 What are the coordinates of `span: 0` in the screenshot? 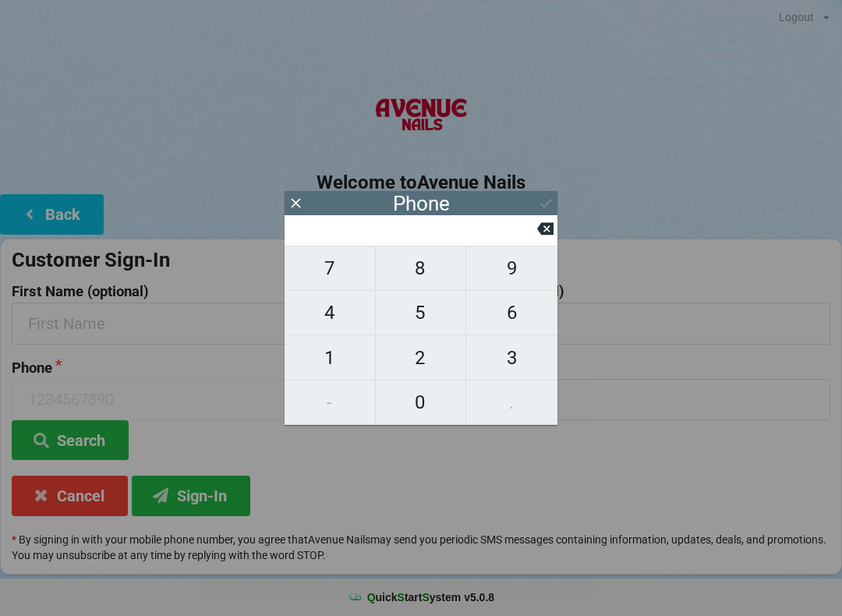 It's located at (421, 402).